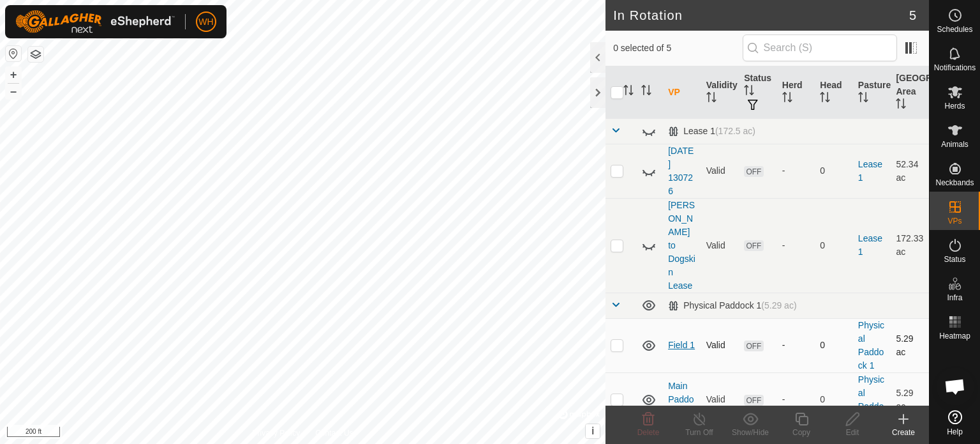  What do you see at coordinates (593, 431) in the screenshot?
I see `button: i` at bounding box center [593, 431].